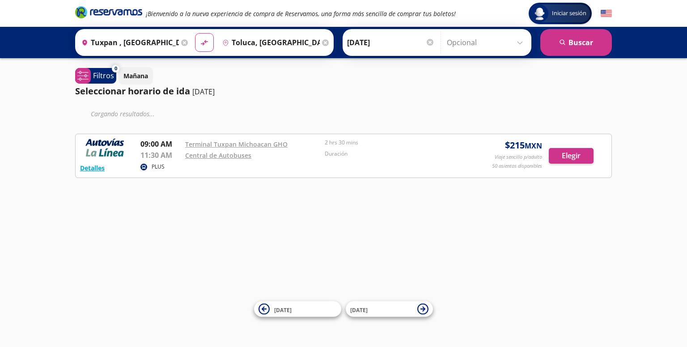 Image resolution: width=687 pixels, height=347 pixels. I want to click on a: Terminal Tuxpan Michoacan GHO, so click(236, 144).